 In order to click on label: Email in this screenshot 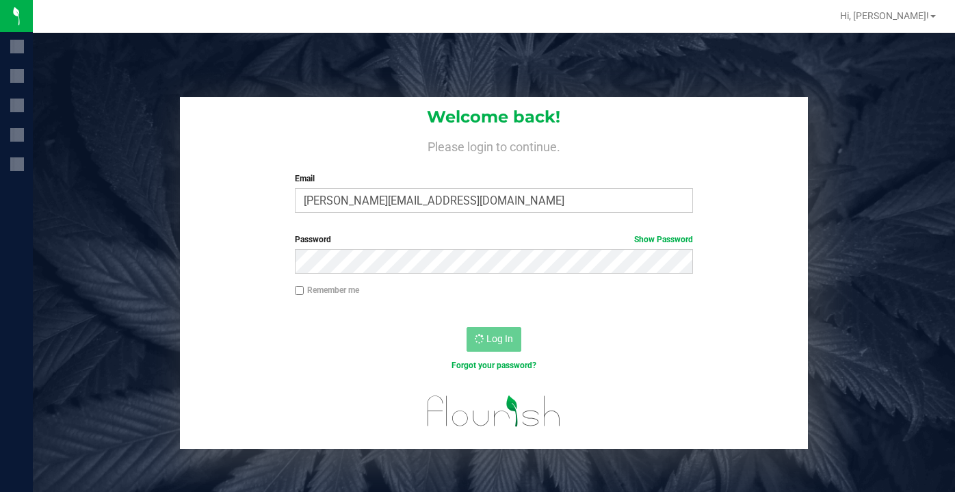, I will do `click(494, 179)`.